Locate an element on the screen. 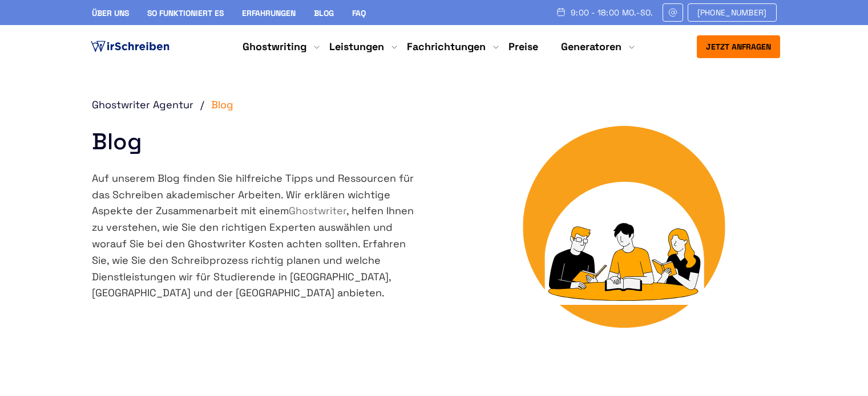 Image resolution: width=868 pixels, height=396 pixels. span: 9:00 - 18:00 Mo.-So. is located at coordinates (612, 12).